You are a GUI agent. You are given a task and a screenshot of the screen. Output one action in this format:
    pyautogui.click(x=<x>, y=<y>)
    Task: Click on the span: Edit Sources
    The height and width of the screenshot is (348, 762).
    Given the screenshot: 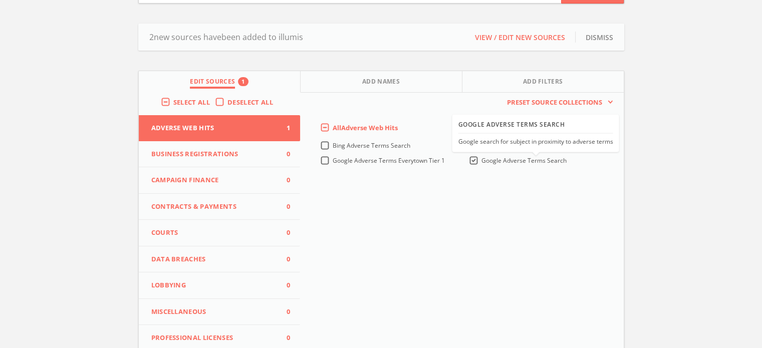 What is the action you would take?
    pyautogui.click(x=212, y=83)
    